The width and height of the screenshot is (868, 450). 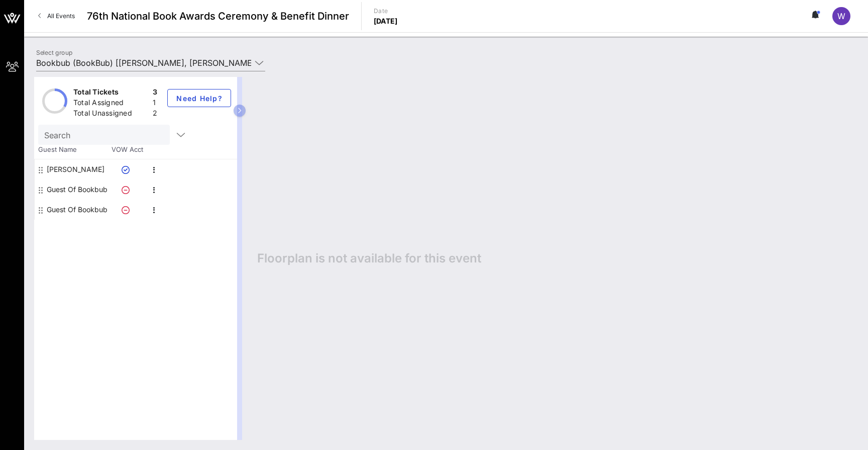 I want to click on span: Guest Name, so click(x=72, y=150).